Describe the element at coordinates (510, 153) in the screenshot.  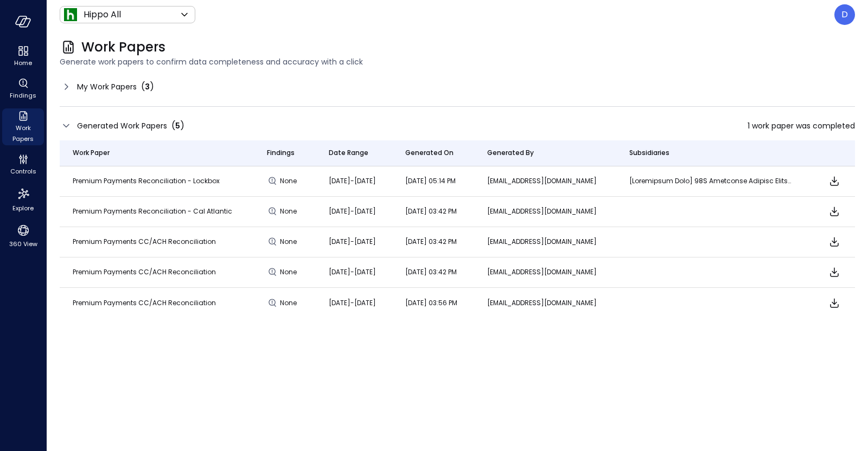
I see `span: Generated By` at that location.